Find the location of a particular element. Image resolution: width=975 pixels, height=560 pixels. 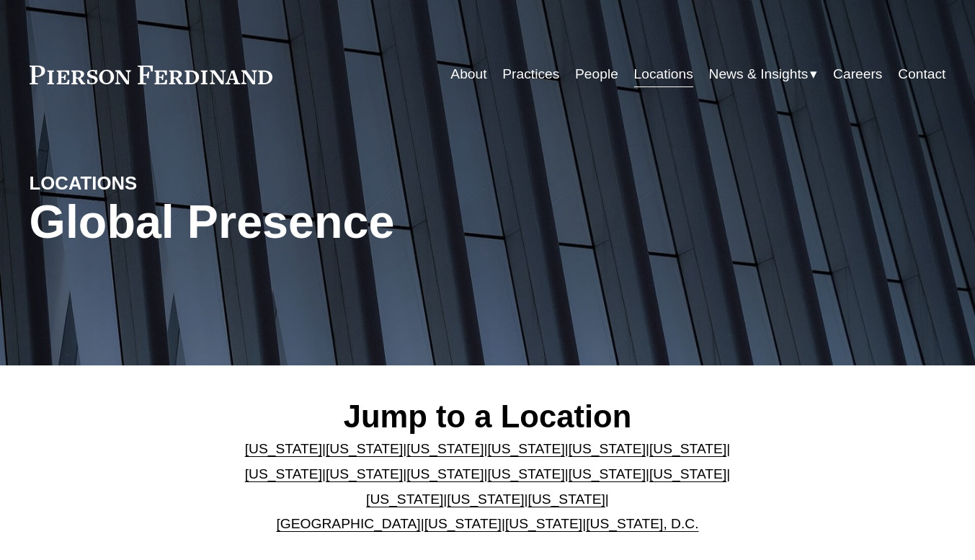

a: People is located at coordinates (597, 74).